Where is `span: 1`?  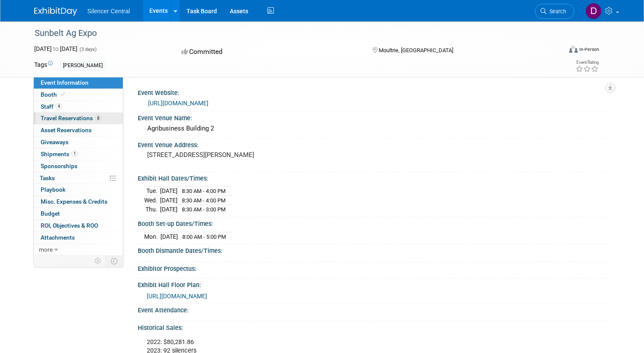 span: 1 is located at coordinates (75, 154).